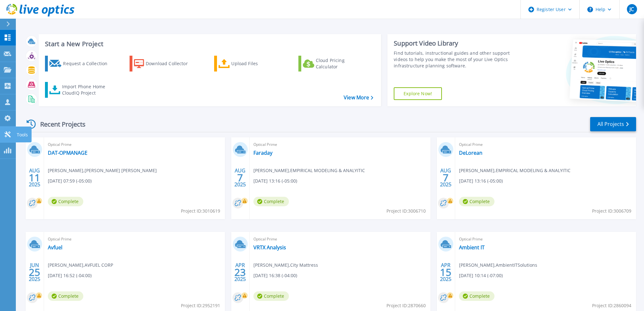 The image size is (644, 311). What do you see at coordinates (612, 211) in the screenshot?
I see `span: Project ID: 3006709` at bounding box center [612, 211].